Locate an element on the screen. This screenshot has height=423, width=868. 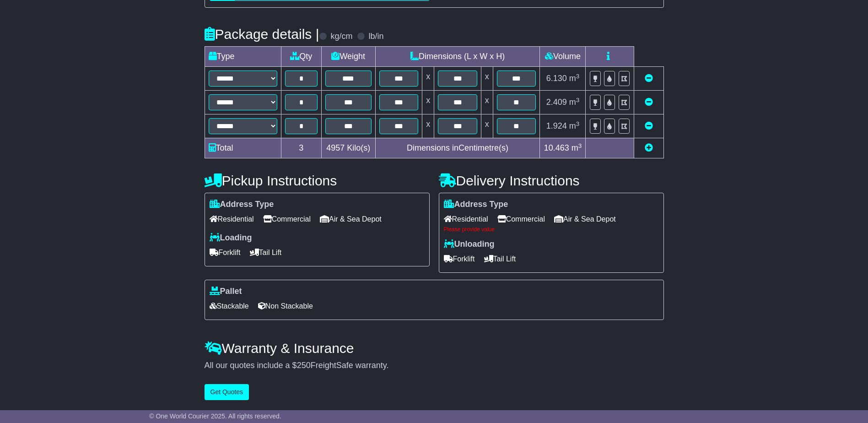
td: Dimensions in Centimetre(s) is located at coordinates (458, 149).